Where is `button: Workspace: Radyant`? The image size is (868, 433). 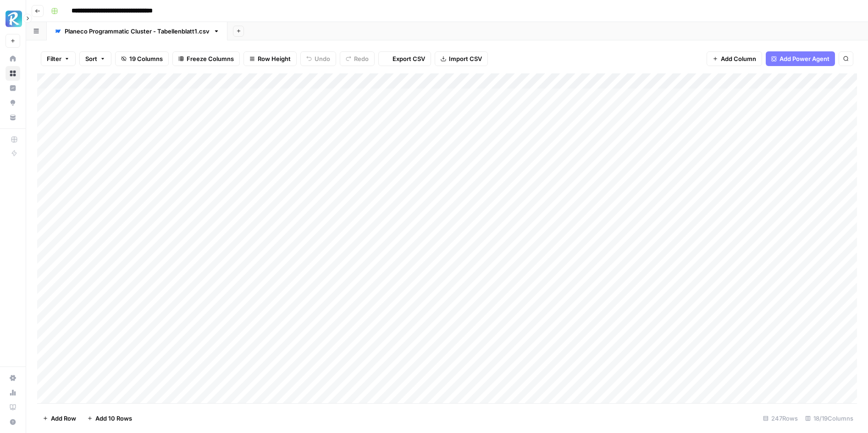
button: Workspace: Radyant is located at coordinates (13, 19).